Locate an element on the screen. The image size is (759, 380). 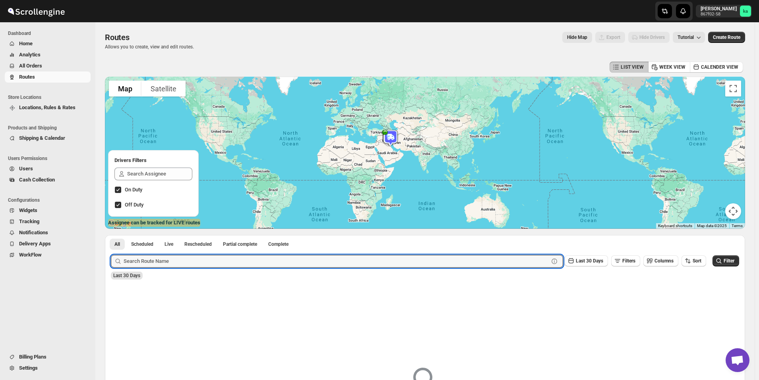
button: Locations, Rules & Rates is located at coordinates (48, 108).